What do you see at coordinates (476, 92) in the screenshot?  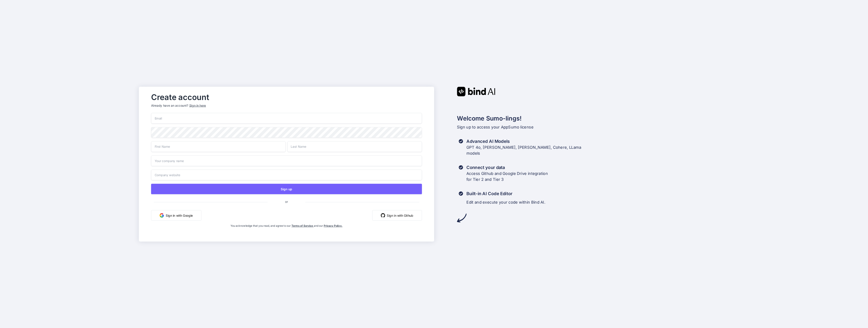 I see `img: Bind AI logo` at bounding box center [476, 92].